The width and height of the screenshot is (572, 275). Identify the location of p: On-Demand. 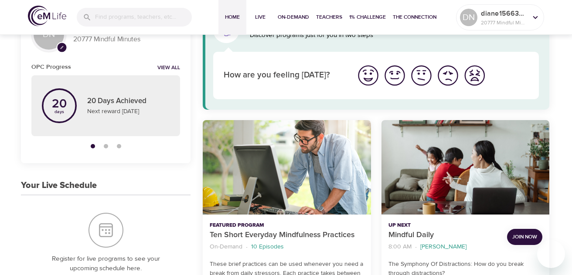
(226, 247).